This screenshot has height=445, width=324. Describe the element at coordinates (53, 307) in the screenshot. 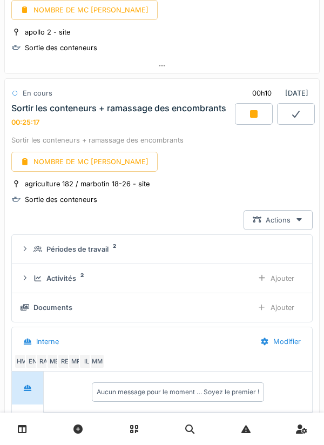

I see `div: Documents` at that location.